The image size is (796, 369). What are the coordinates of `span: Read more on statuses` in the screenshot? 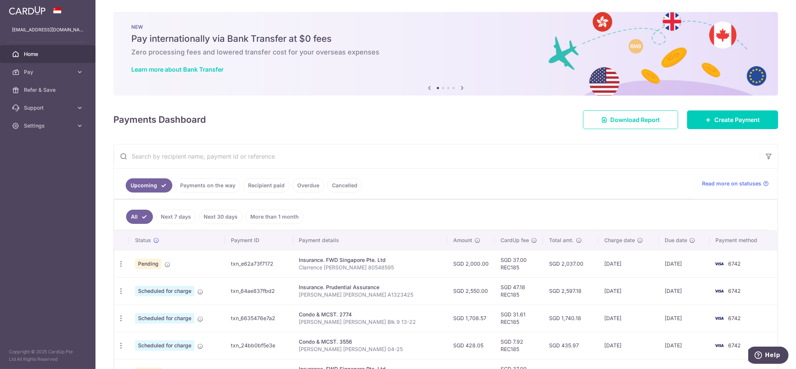 It's located at (732, 184).